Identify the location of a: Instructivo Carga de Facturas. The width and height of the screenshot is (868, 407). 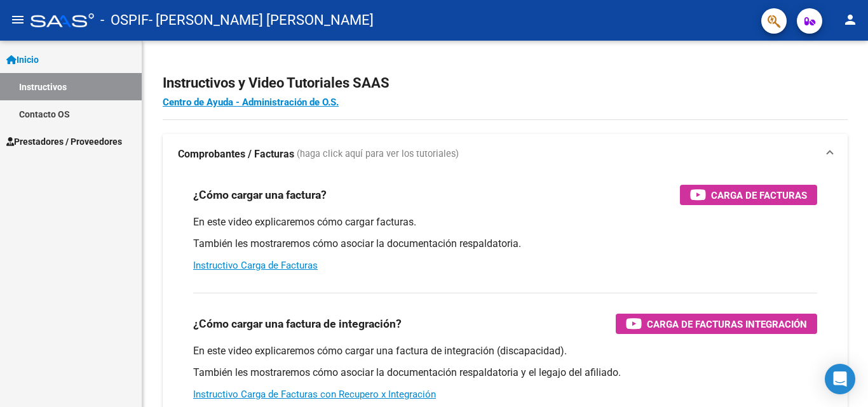
(256, 266).